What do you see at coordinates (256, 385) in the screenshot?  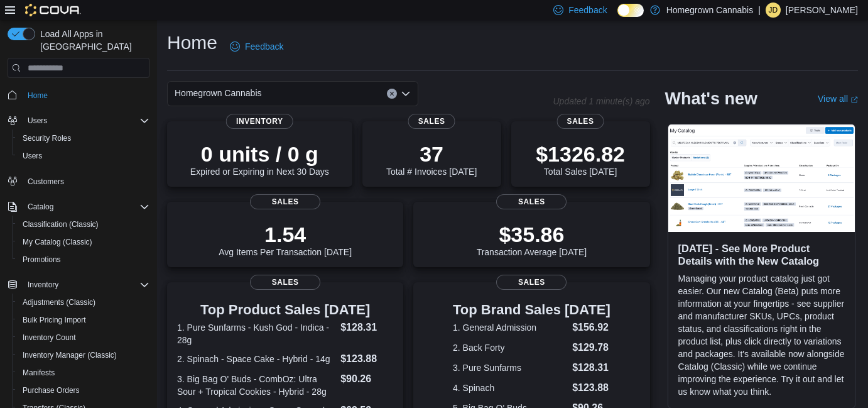 I see `dt: 3. Big Bag O' Buds - CombOz: Ultra Sour + Tropical Cookies - Hybrid - 28g` at bounding box center [256, 385].